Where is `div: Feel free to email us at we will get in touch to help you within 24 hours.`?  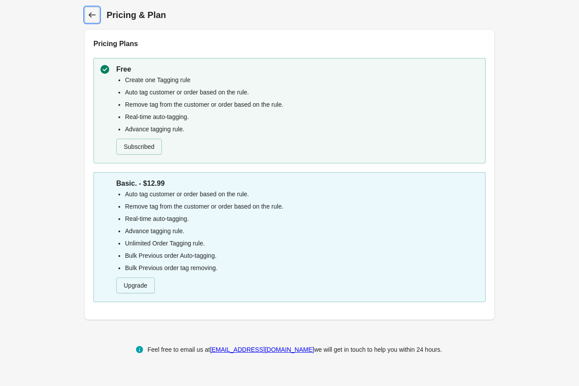
div: Feel free to email us at we will get in touch to help you within 24 hours. is located at coordinates (295, 349).